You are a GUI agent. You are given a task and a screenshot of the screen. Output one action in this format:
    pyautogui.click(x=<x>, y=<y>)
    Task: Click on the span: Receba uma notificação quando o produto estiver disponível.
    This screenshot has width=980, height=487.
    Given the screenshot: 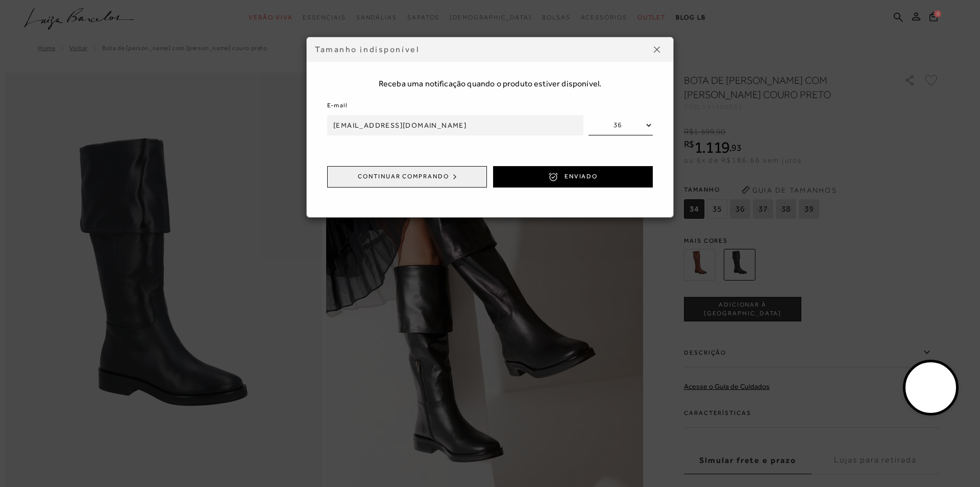 What is the action you would take?
    pyautogui.click(x=490, y=84)
    